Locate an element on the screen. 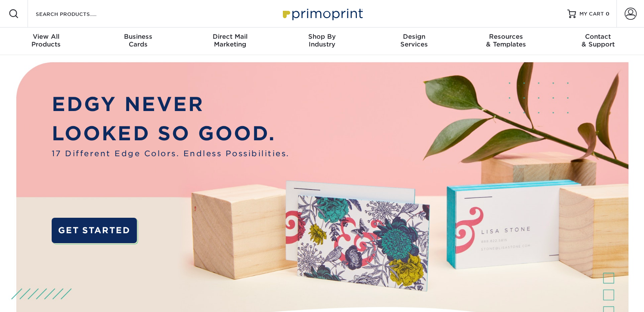 The height and width of the screenshot is (312, 644). div: Industry is located at coordinates (322, 40).